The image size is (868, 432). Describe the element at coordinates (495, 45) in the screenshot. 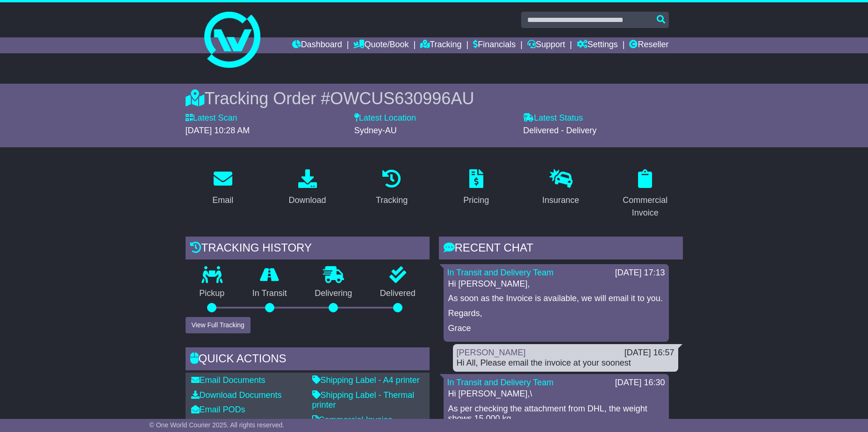

I see `a: Financials` at that location.